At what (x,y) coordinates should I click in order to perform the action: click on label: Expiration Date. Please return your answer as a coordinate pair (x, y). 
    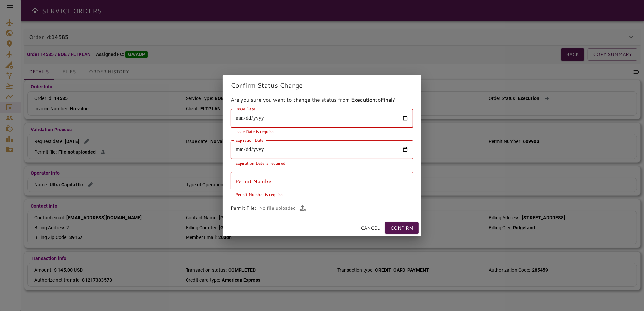
    Looking at the image, I should click on (250, 140).